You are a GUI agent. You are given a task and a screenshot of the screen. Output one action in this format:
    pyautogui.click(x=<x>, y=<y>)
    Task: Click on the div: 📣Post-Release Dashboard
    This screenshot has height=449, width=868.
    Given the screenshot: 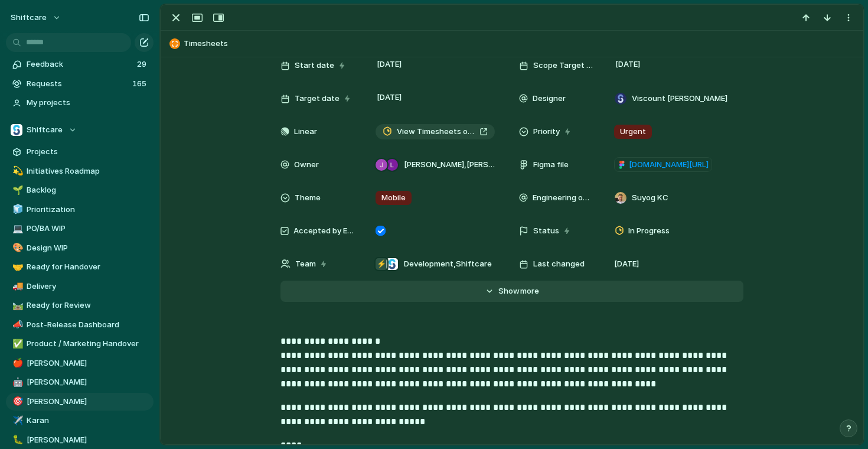 What is the action you would take?
    pyautogui.click(x=80, y=325)
    